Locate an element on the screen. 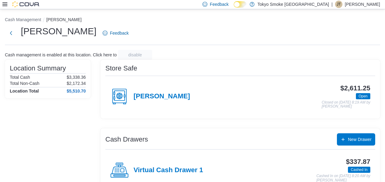 This screenshot has width=385, height=182. h3: Store Safe is located at coordinates (121, 68).